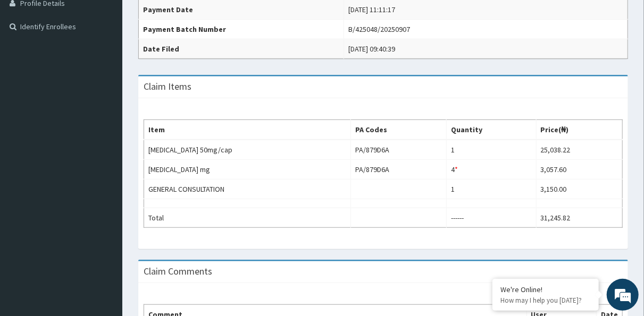 This screenshot has height=316, width=644. I want to click on span: We're online!, so click(104, 145).